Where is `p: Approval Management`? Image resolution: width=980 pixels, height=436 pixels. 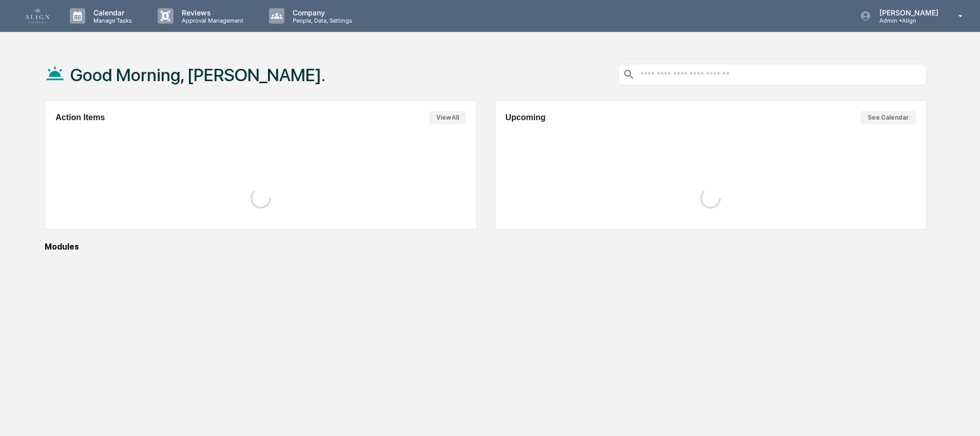
p: Approval Management is located at coordinates (211, 20).